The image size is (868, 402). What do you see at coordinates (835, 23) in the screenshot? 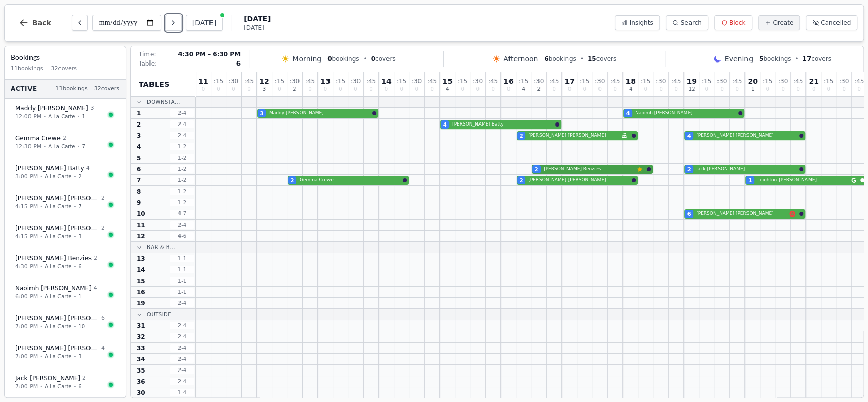
I see `span: Cancelled` at bounding box center [835, 23].